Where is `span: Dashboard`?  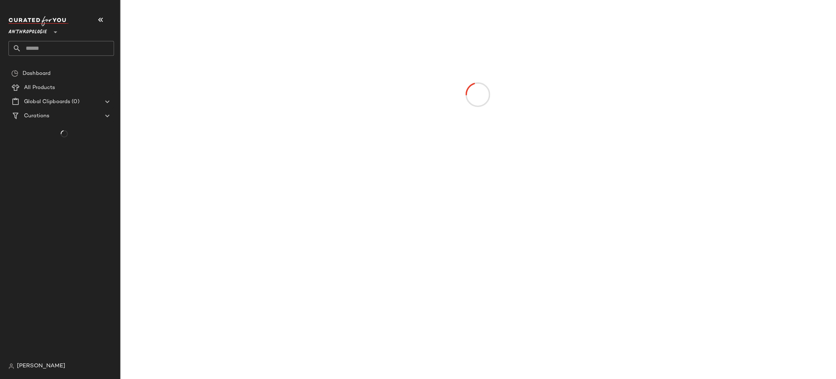 span: Dashboard is located at coordinates (36, 73).